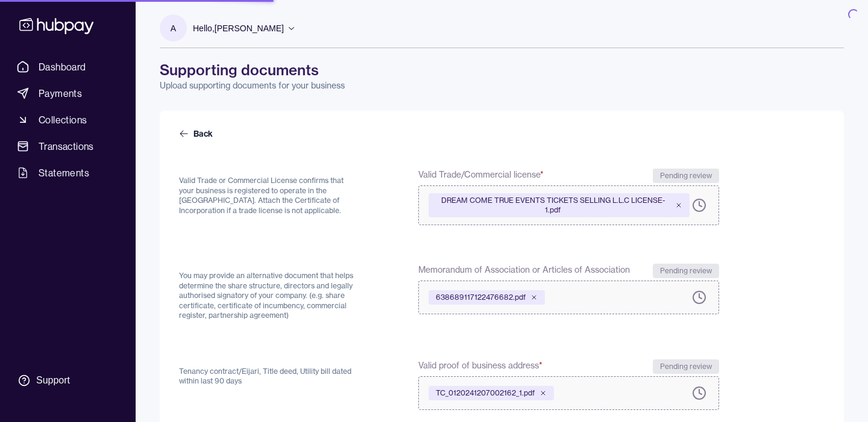 The width and height of the screenshot is (868, 422). I want to click on a: Dashboard, so click(67, 67).